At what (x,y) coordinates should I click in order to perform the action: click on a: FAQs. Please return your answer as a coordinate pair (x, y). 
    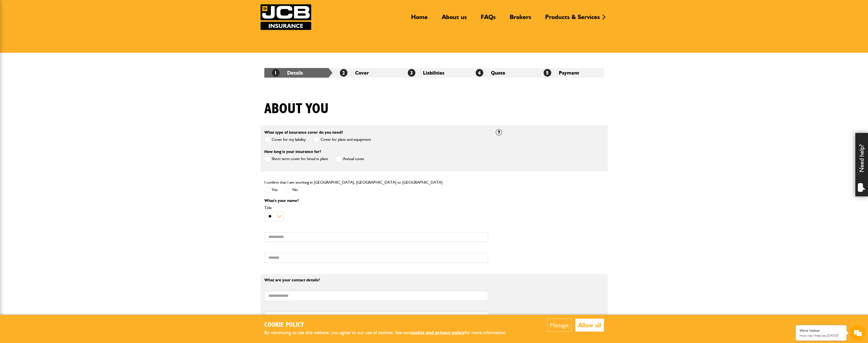
    Looking at the image, I should click on (488, 19).